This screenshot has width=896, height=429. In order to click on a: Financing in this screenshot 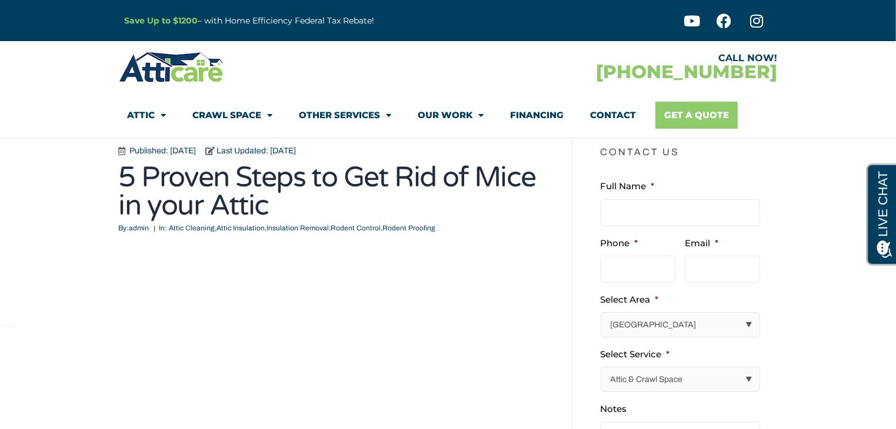, I will do `click(537, 115)`.